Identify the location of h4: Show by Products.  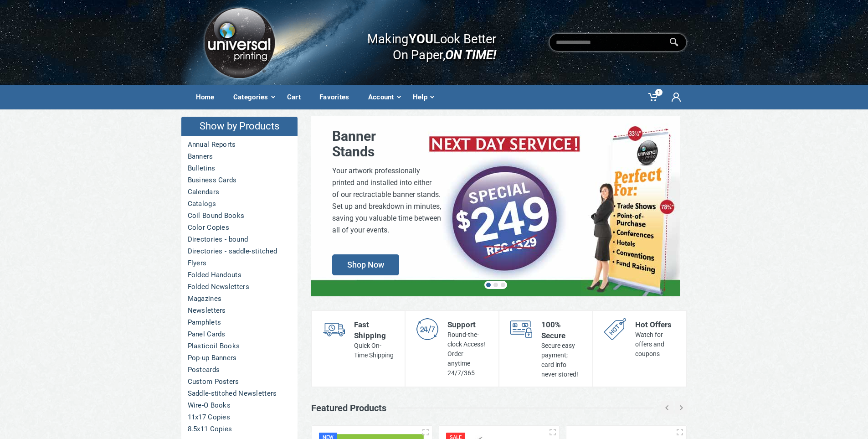
(239, 126).